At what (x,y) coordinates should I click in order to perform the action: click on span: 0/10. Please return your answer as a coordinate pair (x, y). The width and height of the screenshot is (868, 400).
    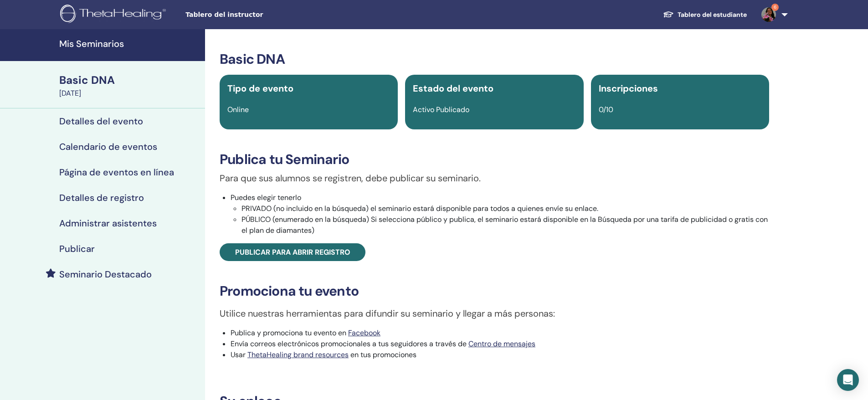
    Looking at the image, I should click on (606, 109).